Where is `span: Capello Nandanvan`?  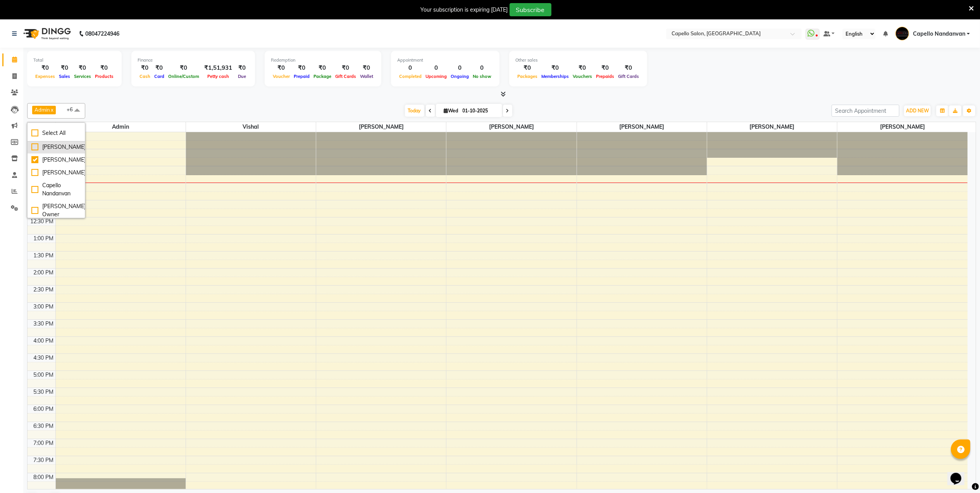
span: Capello Nandanvan is located at coordinates (939, 34).